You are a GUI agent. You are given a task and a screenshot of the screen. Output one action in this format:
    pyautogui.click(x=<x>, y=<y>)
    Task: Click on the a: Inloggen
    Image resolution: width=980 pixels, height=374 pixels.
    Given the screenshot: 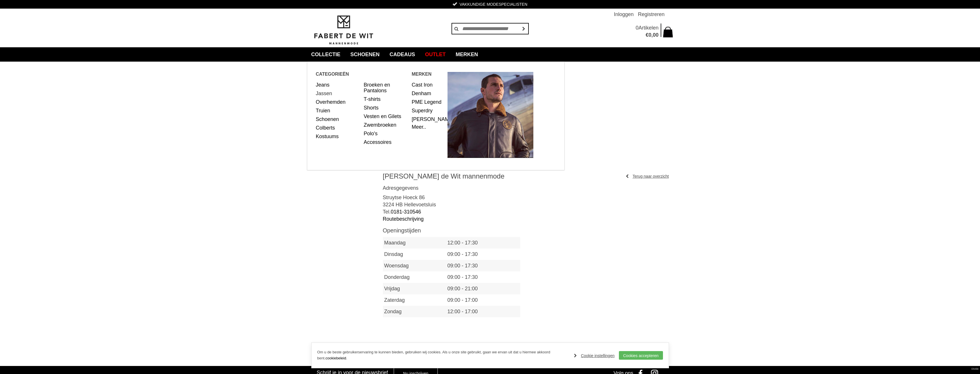 What is the action you would take?
    pyautogui.click(x=623, y=14)
    